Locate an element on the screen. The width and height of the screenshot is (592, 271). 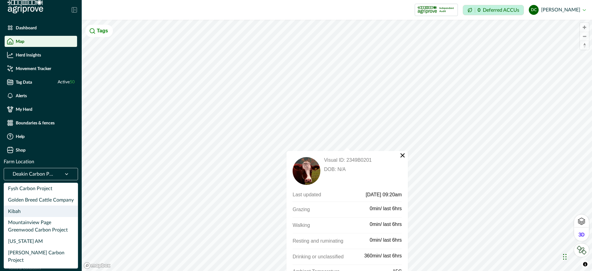
a: Alerts is located at coordinates (41, 96).